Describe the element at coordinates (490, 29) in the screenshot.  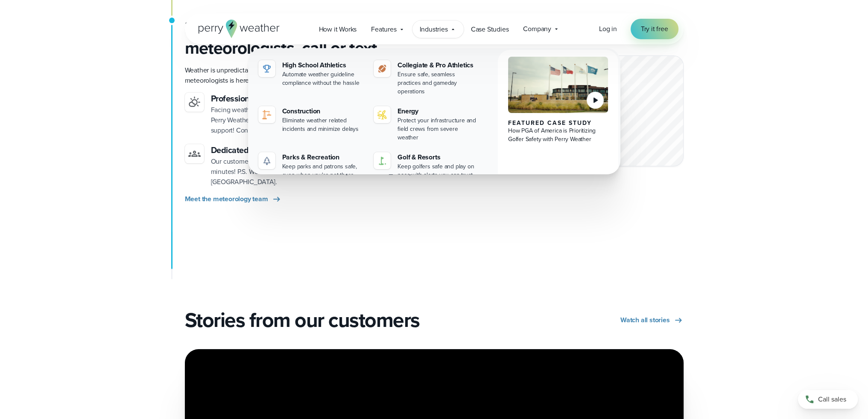
I see `span: Case Studies` at that location.